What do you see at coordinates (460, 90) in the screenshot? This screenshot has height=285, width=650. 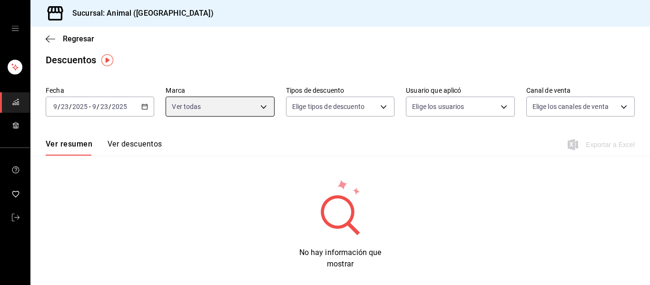 I see `label: Usuario que aplicó` at bounding box center [460, 90].